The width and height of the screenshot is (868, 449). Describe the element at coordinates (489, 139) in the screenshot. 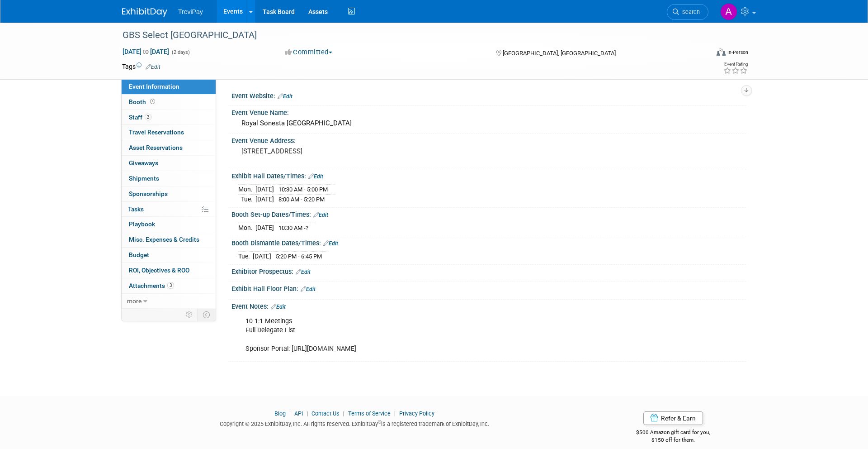

I see `div: Event Venue Address:` at that location.